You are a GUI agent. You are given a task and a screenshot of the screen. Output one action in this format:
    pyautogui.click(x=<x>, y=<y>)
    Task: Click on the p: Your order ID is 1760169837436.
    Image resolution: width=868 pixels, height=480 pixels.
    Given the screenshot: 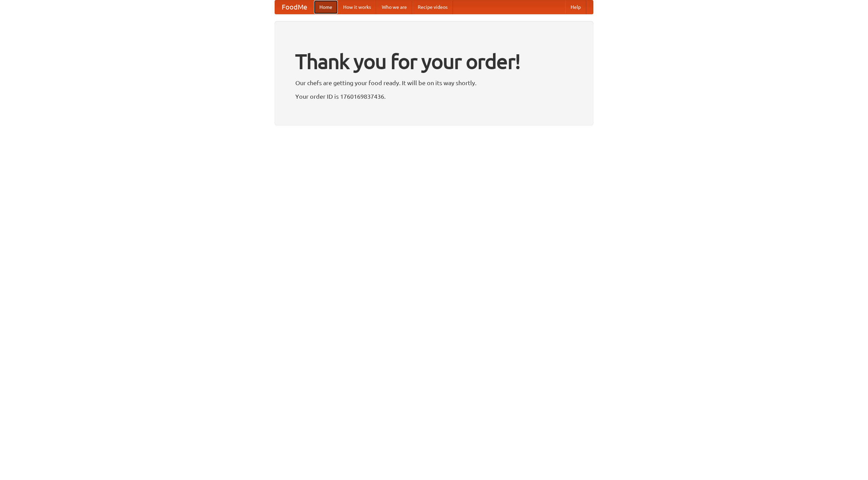 What is the action you would take?
    pyautogui.click(x=434, y=96)
    